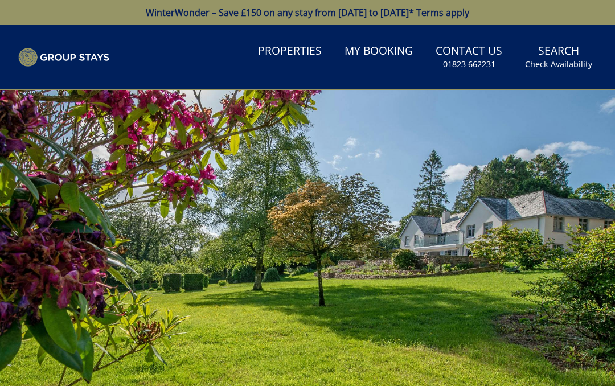 The image size is (615, 386). Describe the element at coordinates (558, 57) in the screenshot. I see `a: SearchCheck Availability` at that location.